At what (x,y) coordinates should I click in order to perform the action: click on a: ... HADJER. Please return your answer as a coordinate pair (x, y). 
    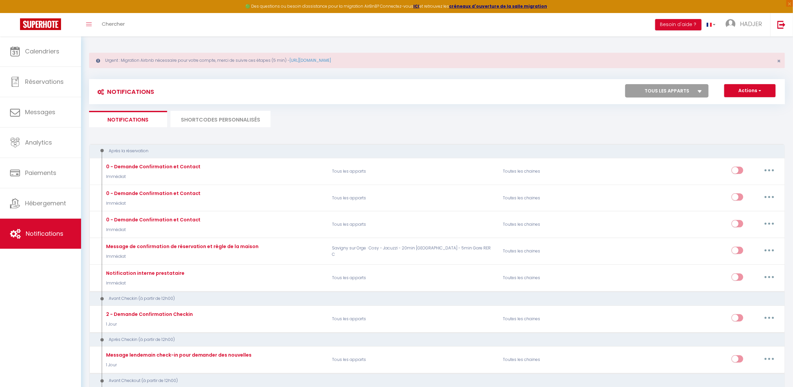
    Looking at the image, I should click on (745, 25).